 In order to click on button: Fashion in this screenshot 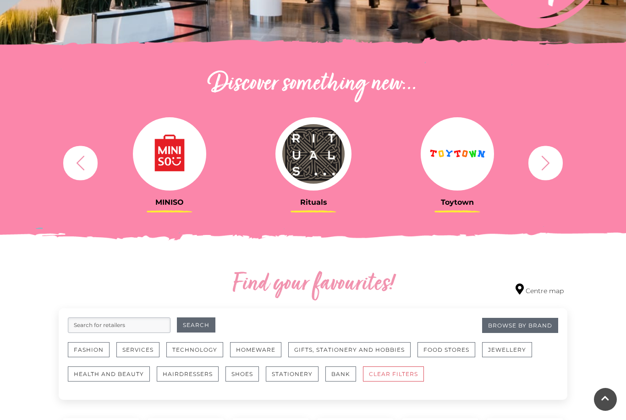, I will do `click(88, 350)`.